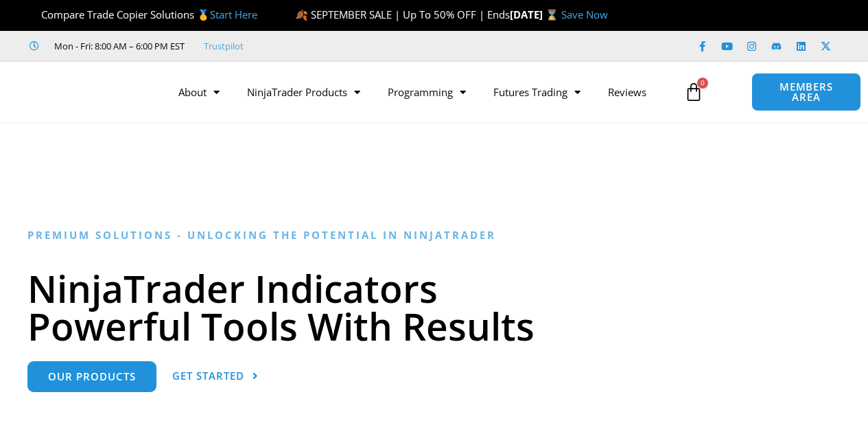  I want to click on a: Save Now, so click(584, 14).